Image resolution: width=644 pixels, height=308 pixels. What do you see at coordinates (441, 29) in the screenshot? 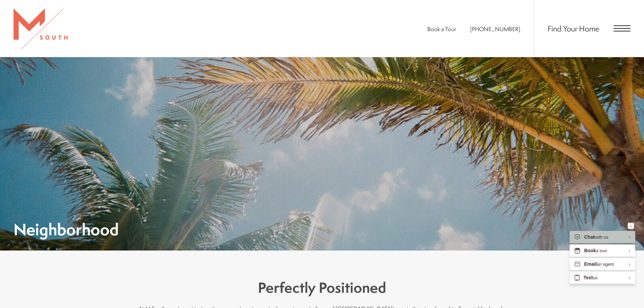
I see `span: Book a Tour` at bounding box center [441, 29].